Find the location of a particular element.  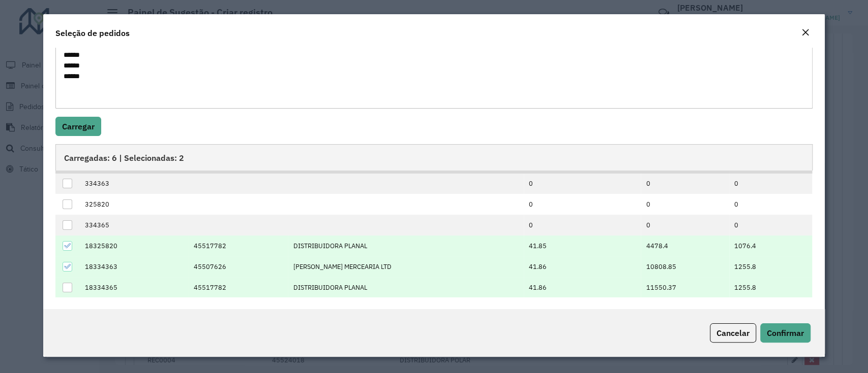

td: 325820 is located at coordinates (134, 204).